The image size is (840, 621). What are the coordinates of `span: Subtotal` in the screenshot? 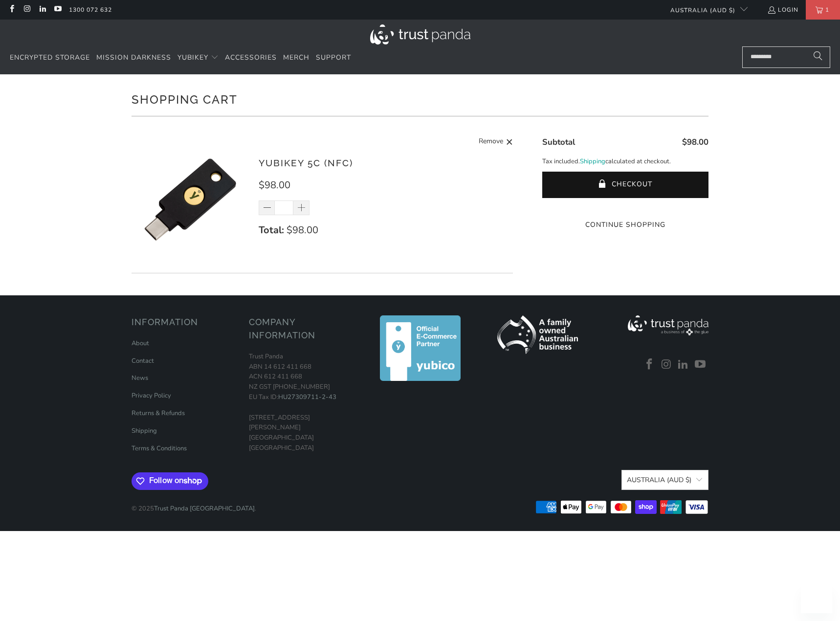 It's located at (558, 142).